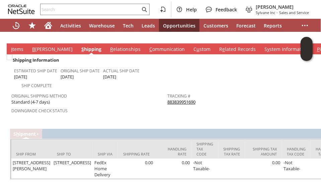 This screenshot has width=321, height=185. What do you see at coordinates (273, 25) in the screenshot?
I see `span: Reports` at bounding box center [273, 25].